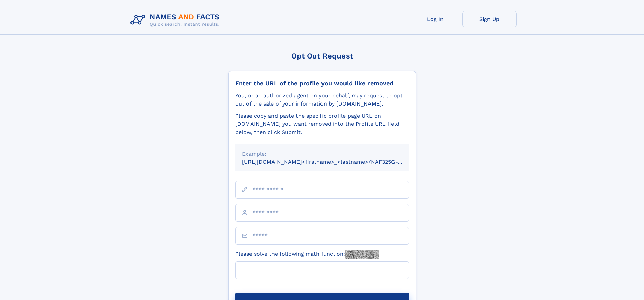 Image resolution: width=644 pixels, height=300 pixels. I want to click on img: Logo Names and Facts, so click(177, 20).